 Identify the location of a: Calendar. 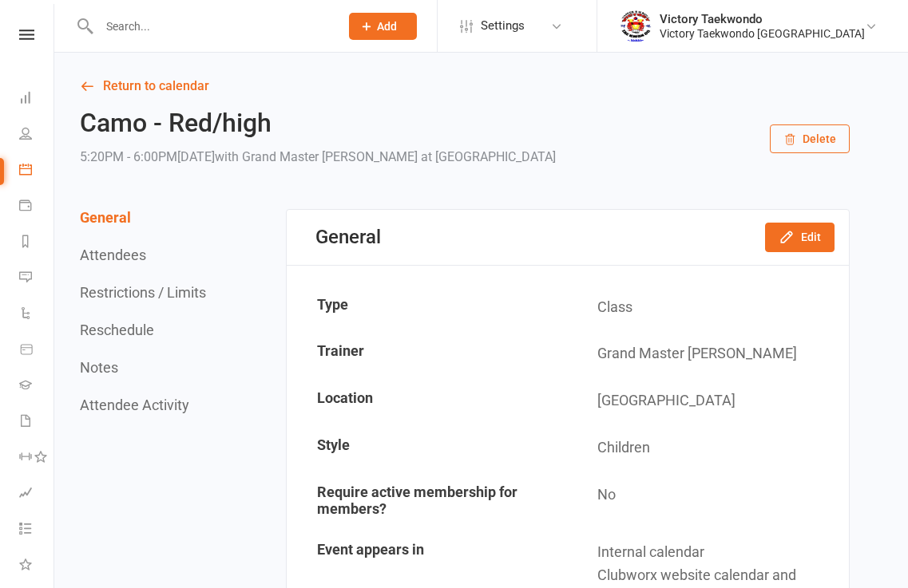
(37, 170).